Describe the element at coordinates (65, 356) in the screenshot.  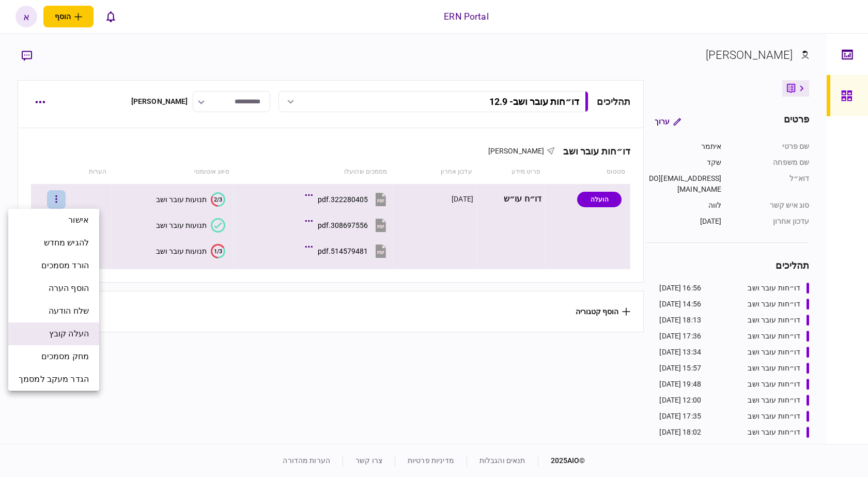
I see `span: מחק מסמכים` at that location.